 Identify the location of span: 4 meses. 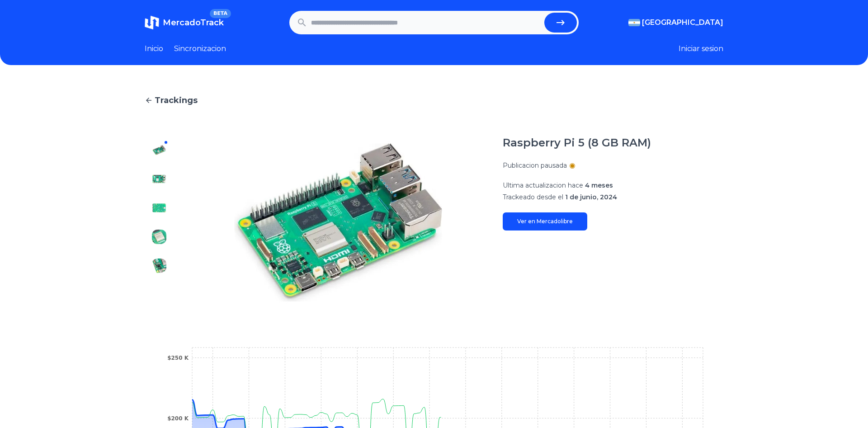
(599, 185).